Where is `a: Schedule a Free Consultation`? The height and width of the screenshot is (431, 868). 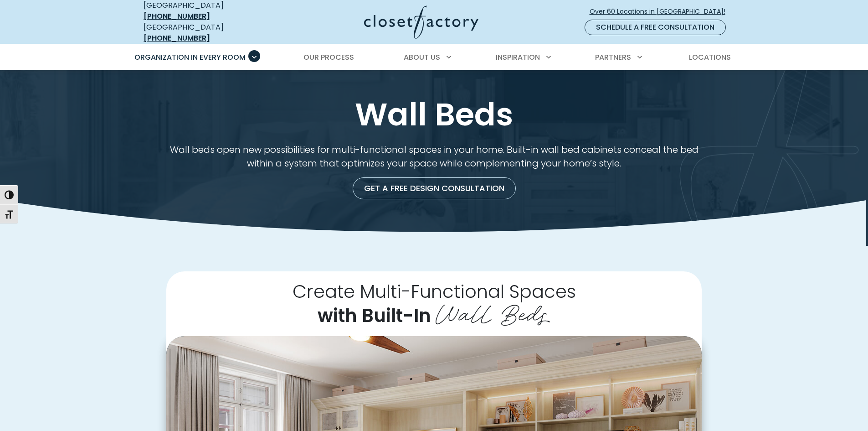
a: Schedule a Free Consultation is located at coordinates (655, 27).